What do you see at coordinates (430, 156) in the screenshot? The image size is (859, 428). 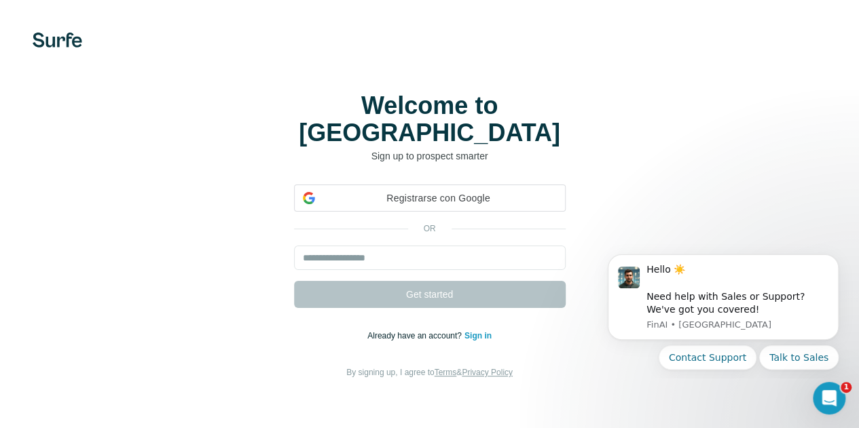 I see `p: Sign up to prospect smarter` at bounding box center [430, 156].